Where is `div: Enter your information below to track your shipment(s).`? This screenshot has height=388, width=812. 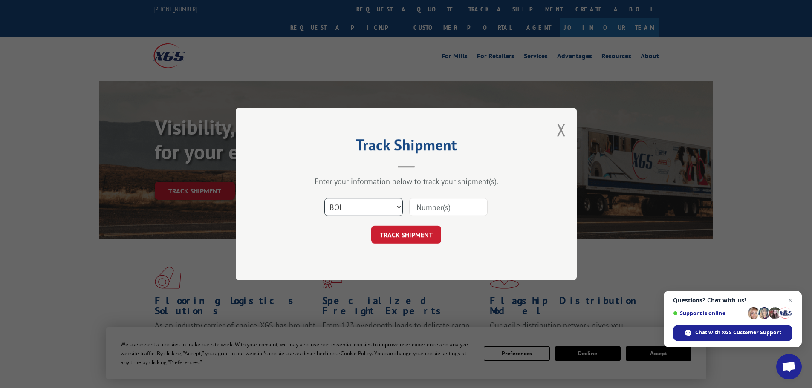
div: Enter your information below to track your shipment(s). is located at coordinates (406, 181).